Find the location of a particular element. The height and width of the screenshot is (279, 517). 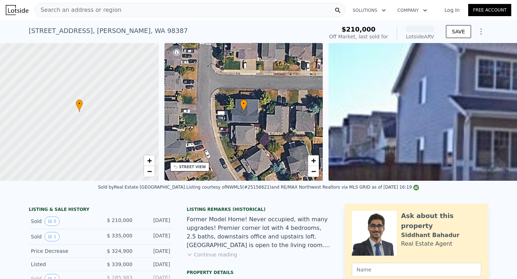

button: Show Options is located at coordinates (481, 32).